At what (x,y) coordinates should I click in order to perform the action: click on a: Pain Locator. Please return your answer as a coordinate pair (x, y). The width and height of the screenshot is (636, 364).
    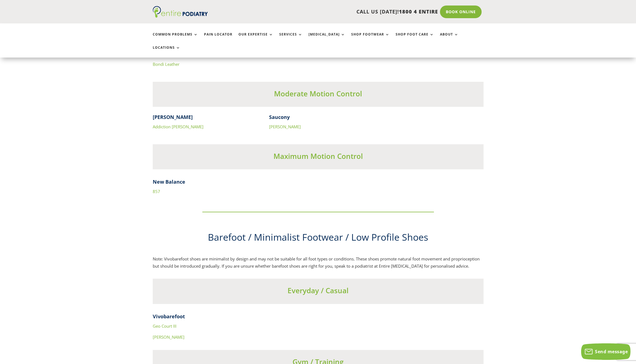
    Looking at the image, I should click on (218, 38).